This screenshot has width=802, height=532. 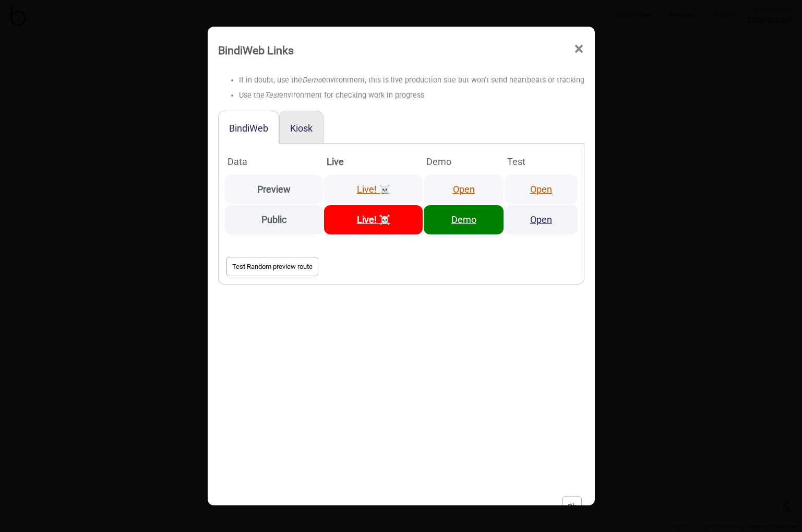 What do you see at coordinates (274, 189) in the screenshot?
I see `strong: Preview` at bounding box center [274, 189].